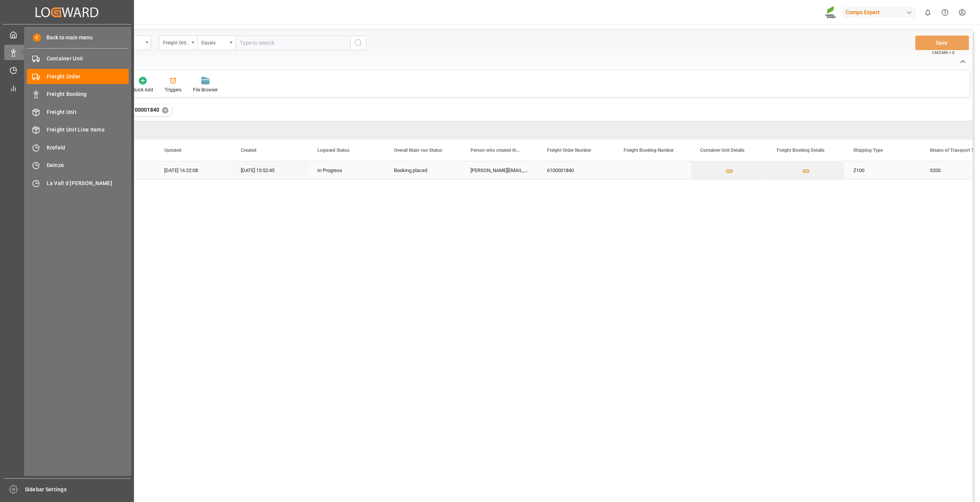 Image resolution: width=980 pixels, height=502 pixels. What do you see at coordinates (942, 43) in the screenshot?
I see `button: Save` at bounding box center [942, 43].